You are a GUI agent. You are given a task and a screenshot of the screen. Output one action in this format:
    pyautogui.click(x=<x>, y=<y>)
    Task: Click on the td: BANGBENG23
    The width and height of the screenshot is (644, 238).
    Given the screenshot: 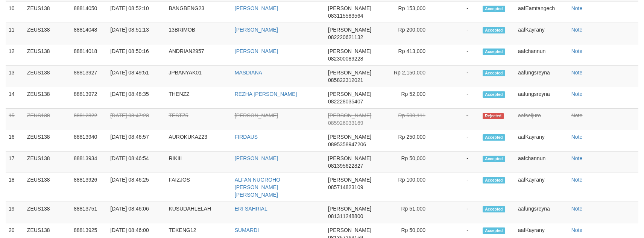 What is the action you would take?
    pyautogui.click(x=198, y=12)
    